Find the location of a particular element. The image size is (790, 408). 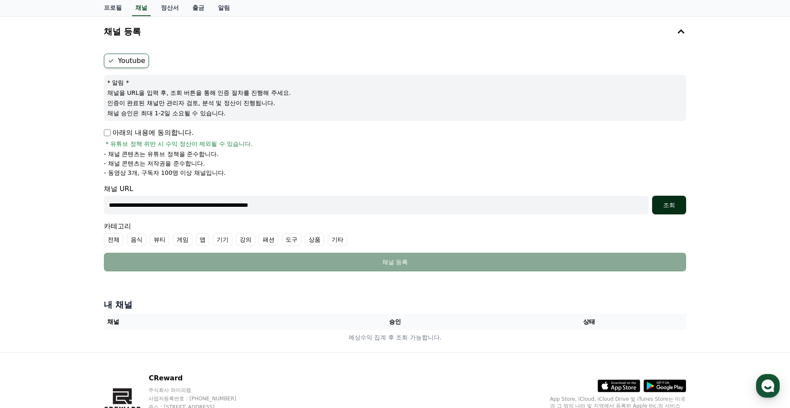

th: 채널 is located at coordinates (201, 322).